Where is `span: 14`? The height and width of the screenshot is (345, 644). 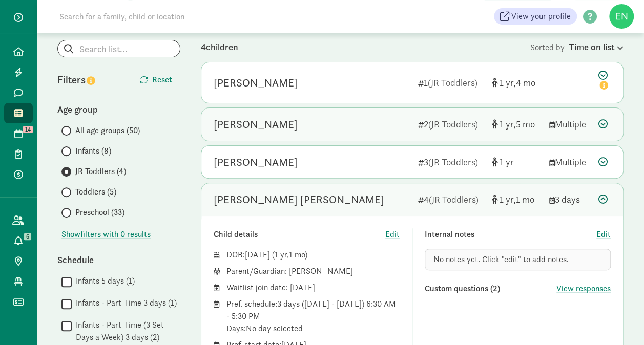
span: 14 is located at coordinates (28, 130).